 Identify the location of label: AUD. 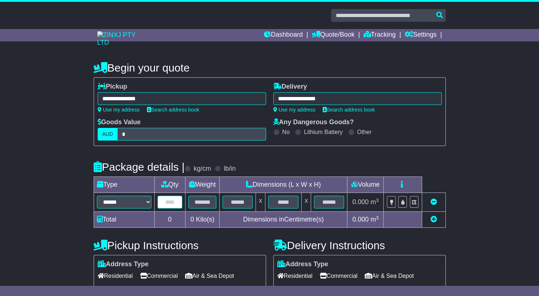
(108, 134).